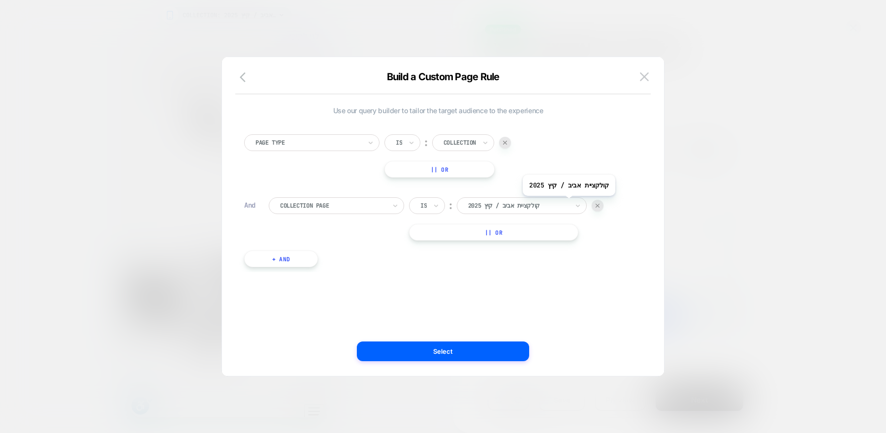  Describe the element at coordinates (14, 375) in the screenshot. I see `button: סרגל נגישות` at that location.